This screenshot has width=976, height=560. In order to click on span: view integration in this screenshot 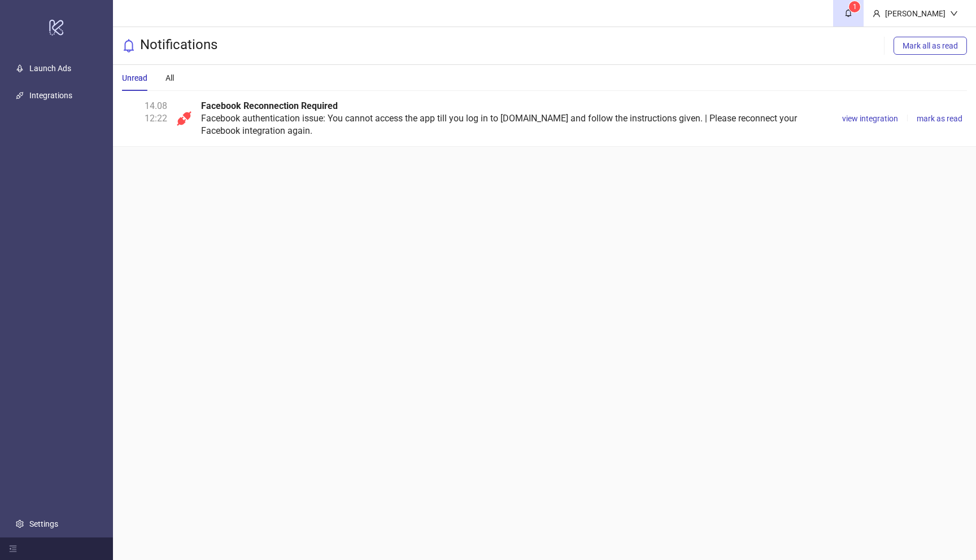, I will do `click(870, 119)`.